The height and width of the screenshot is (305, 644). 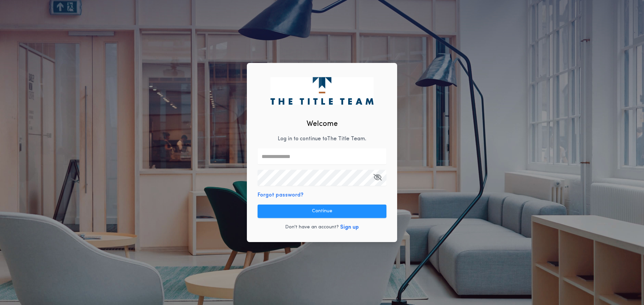 What do you see at coordinates (322, 212) in the screenshot?
I see `button: Continue` at bounding box center [322, 212].